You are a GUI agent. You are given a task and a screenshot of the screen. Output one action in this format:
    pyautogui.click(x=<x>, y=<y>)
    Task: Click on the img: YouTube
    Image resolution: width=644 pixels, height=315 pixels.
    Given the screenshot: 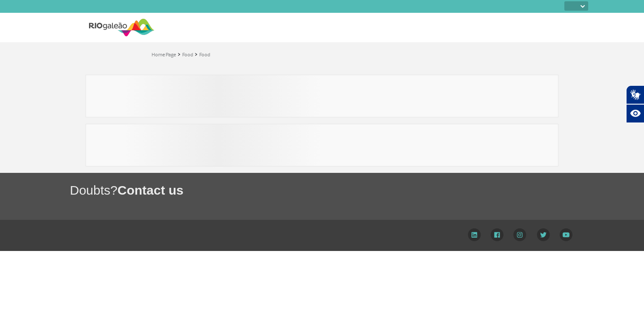 What is the action you would take?
    pyautogui.click(x=566, y=234)
    